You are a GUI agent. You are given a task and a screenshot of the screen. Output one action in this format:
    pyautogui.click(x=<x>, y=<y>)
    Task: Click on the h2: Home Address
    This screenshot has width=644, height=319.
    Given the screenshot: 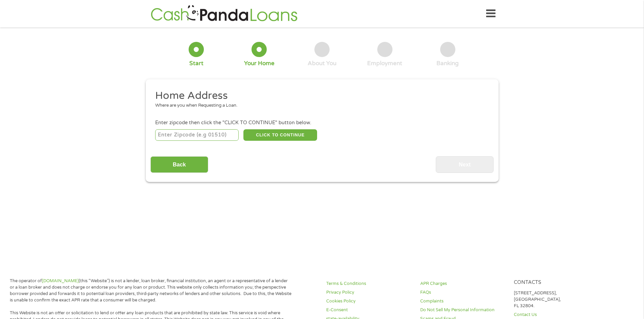 What is the action you would take?
    pyautogui.click(x=319, y=96)
    